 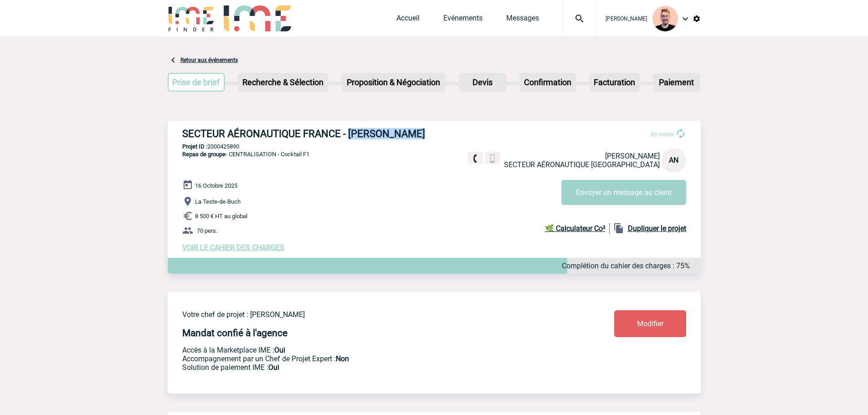 I want to click on p: Accès à la Marketplace IME :, so click(x=372, y=350).